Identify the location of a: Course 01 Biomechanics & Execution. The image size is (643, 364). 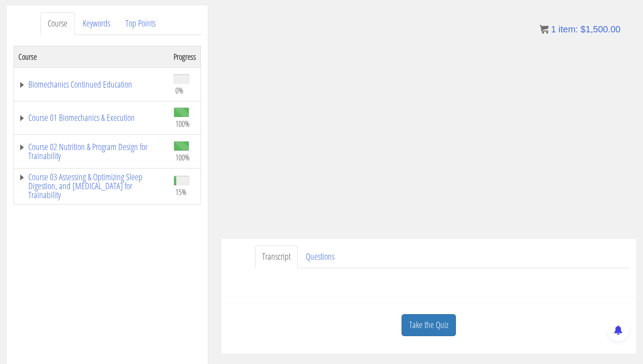
(91, 118).